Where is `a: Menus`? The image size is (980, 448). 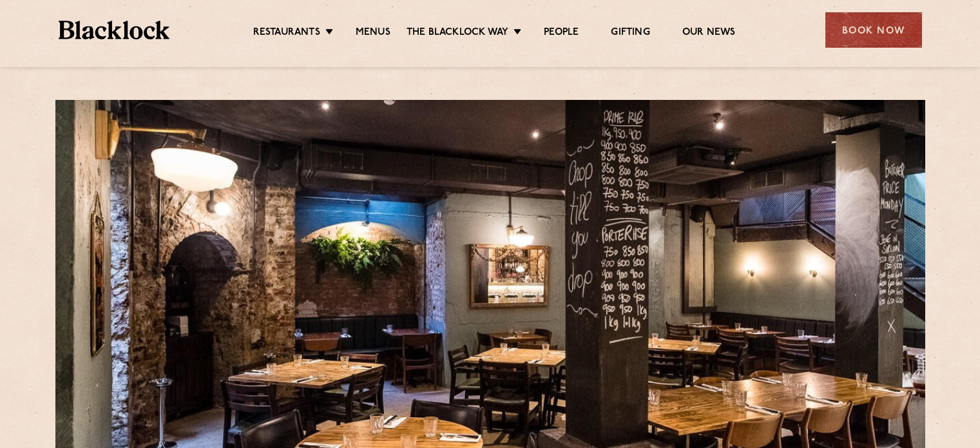
a: Menus is located at coordinates (373, 34).